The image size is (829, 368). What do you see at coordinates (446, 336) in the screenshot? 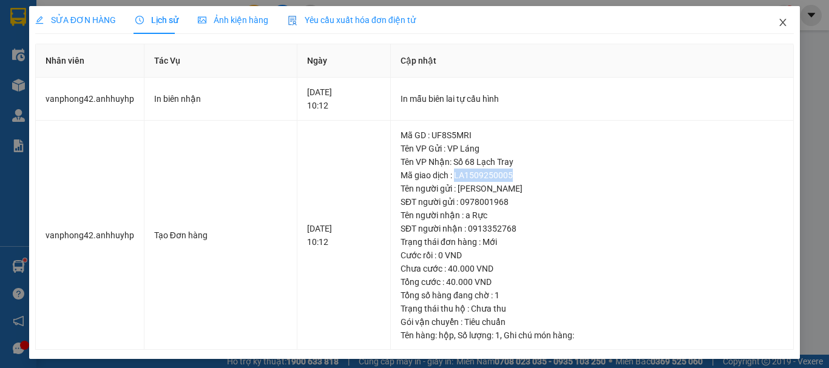
I see `span: hộp` at bounding box center [446, 336].